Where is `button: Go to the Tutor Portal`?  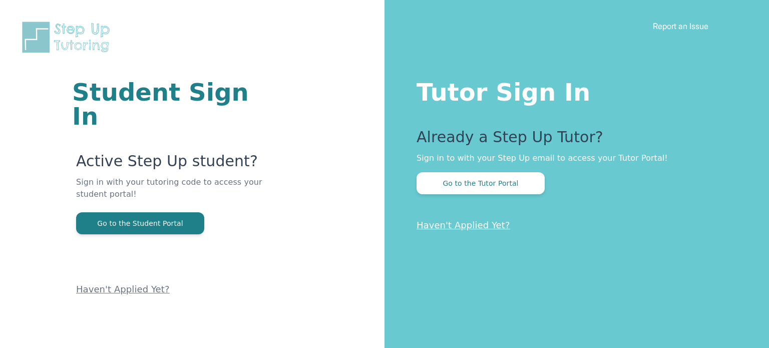
button: Go to the Tutor Portal is located at coordinates (481, 183).